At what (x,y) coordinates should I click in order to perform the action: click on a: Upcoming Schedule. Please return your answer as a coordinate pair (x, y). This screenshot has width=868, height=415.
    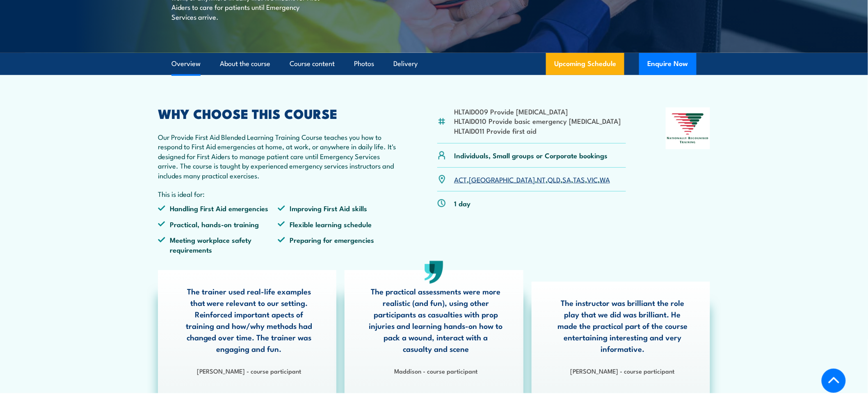
    Looking at the image, I should click on (585, 64).